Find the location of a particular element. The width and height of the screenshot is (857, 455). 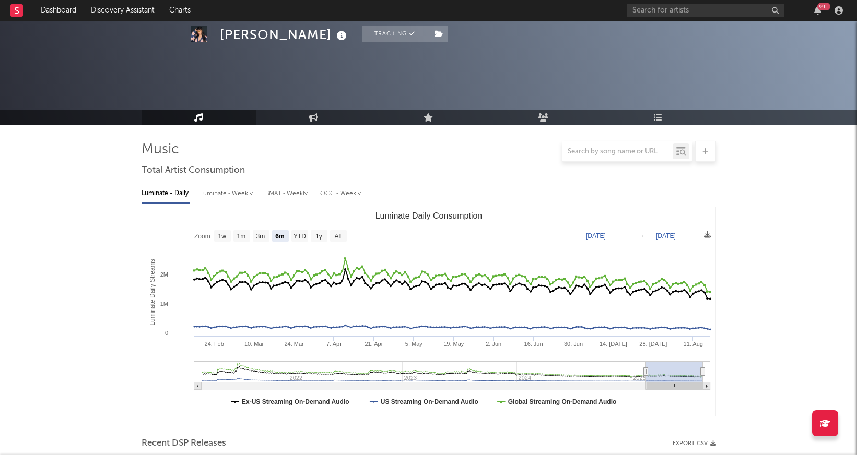

input: Search for artists is located at coordinates (705, 10).